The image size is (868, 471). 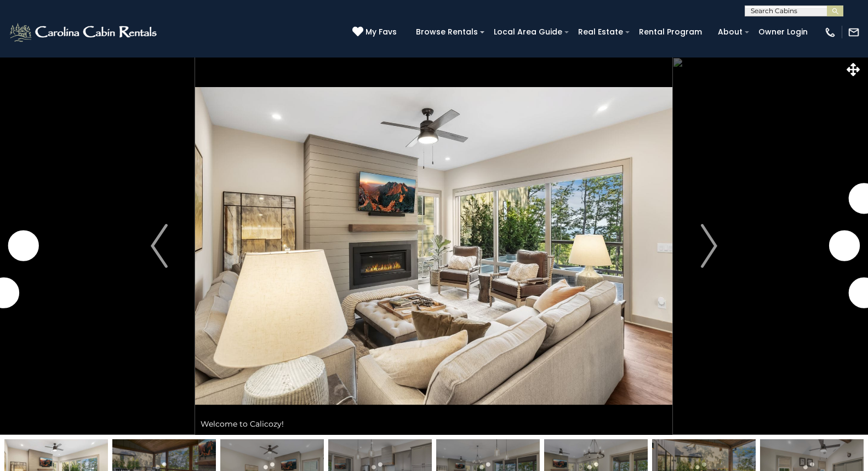 What do you see at coordinates (730, 31) in the screenshot?
I see `a: About` at bounding box center [730, 31].